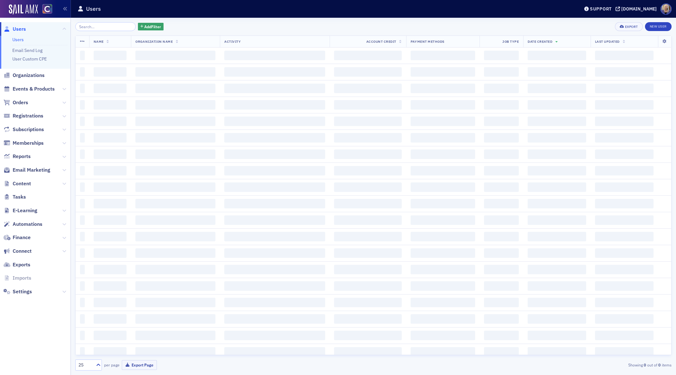  Describe the element at coordinates (22, 184) in the screenshot. I see `span: Content` at that location.